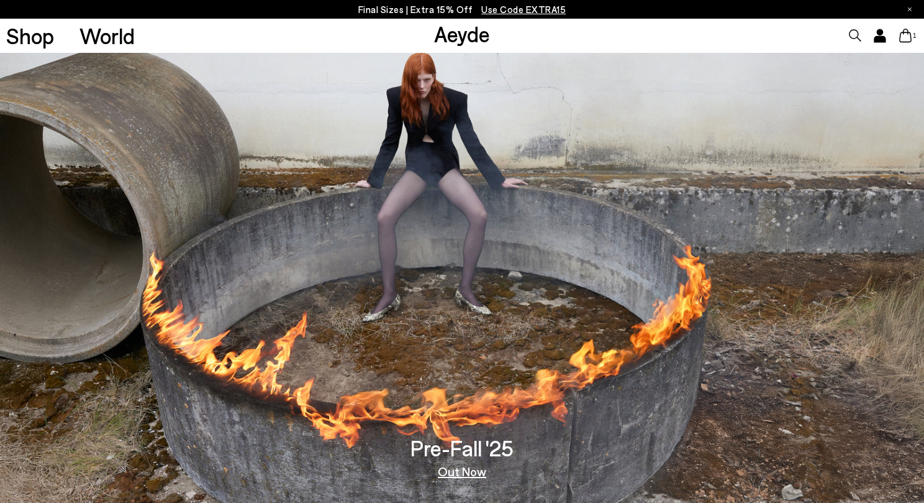  Describe the element at coordinates (462, 9) in the screenshot. I see `p: Final Sizes | Extra 15% Off` at that location.